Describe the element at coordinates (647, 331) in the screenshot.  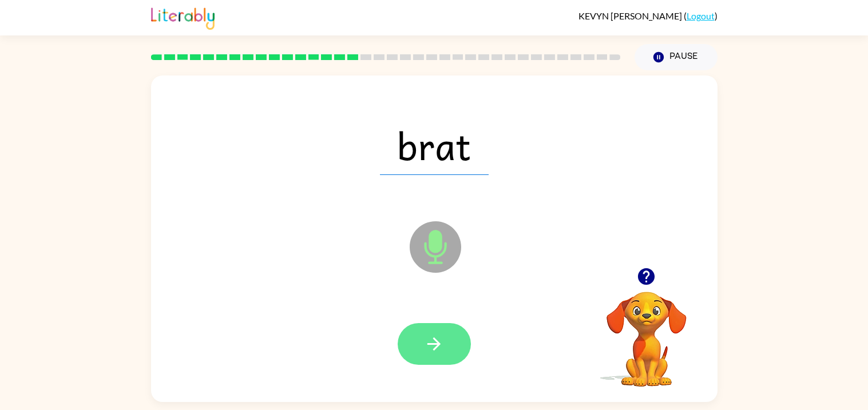
I see `video: Your browser must support playing .mp4 files to use Literably. Please try using another browser.` at that location.